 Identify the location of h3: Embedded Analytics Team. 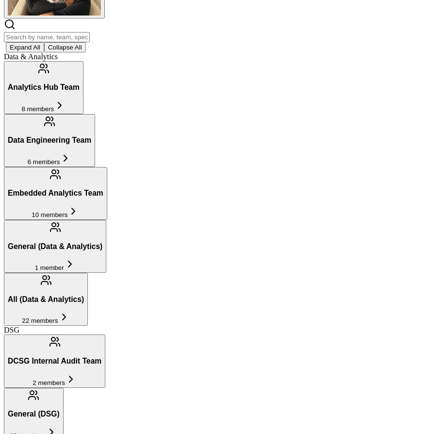
(55, 193).